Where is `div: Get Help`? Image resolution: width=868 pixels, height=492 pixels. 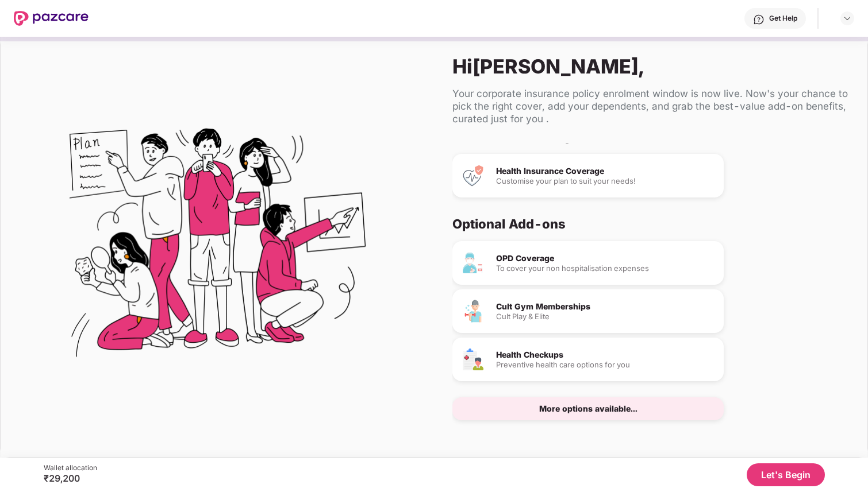
div: Get Help is located at coordinates (783, 19).